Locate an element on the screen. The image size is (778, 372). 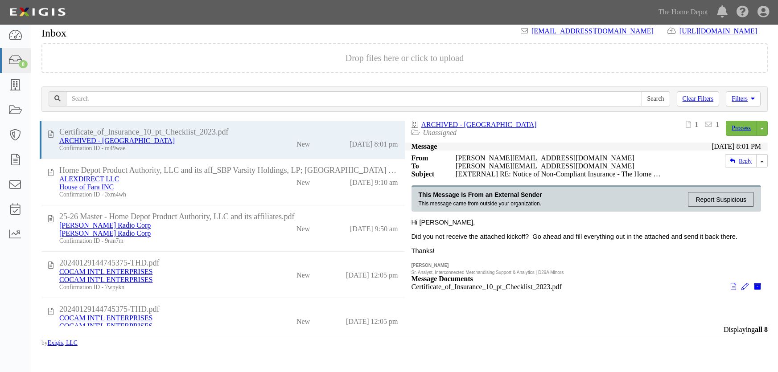
a: Unassigned is located at coordinates (440, 132).